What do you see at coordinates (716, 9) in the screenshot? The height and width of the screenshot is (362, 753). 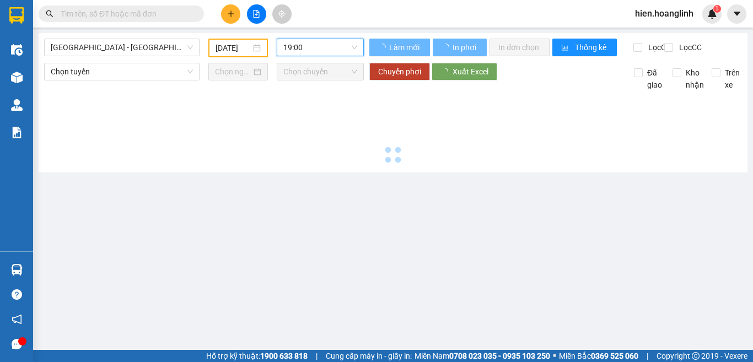 I see `span: 1` at bounding box center [716, 9].